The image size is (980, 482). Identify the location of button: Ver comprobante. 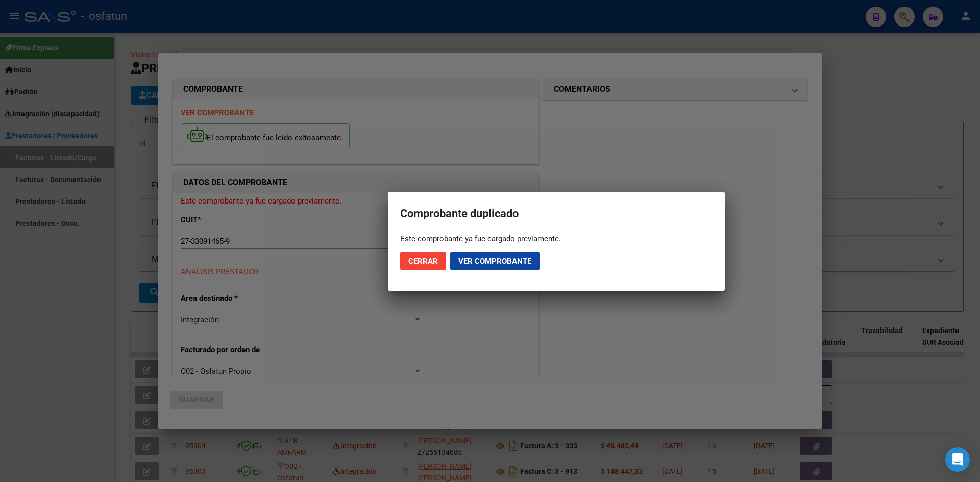
(495, 261).